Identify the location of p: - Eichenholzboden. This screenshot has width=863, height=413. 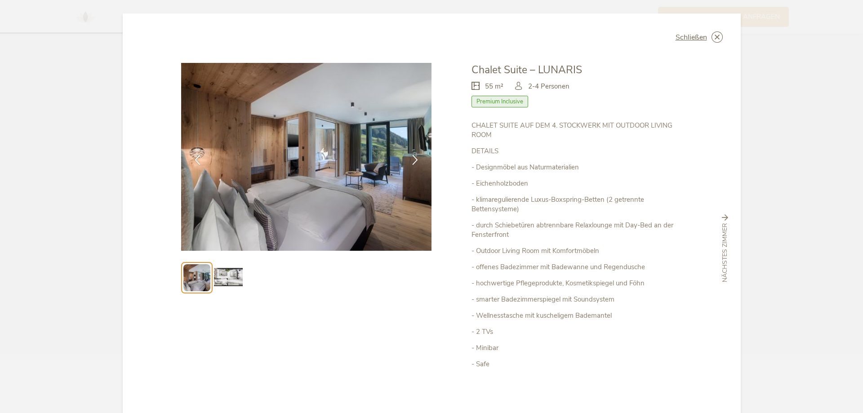
(577, 183).